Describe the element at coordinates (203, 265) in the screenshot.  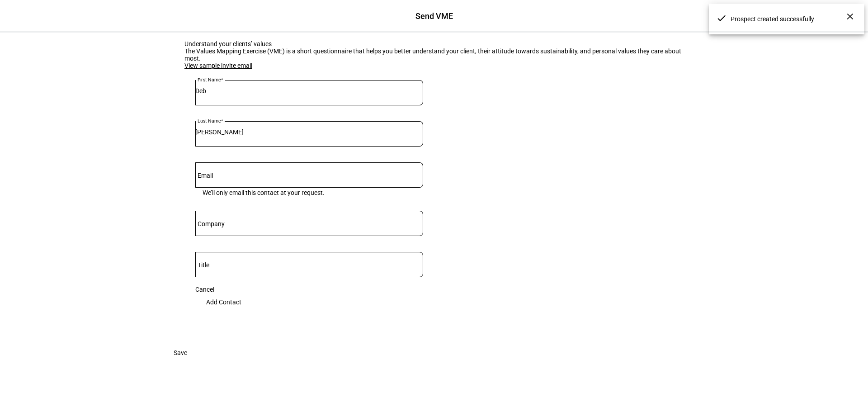
I see `mat-label: Title` at that location.